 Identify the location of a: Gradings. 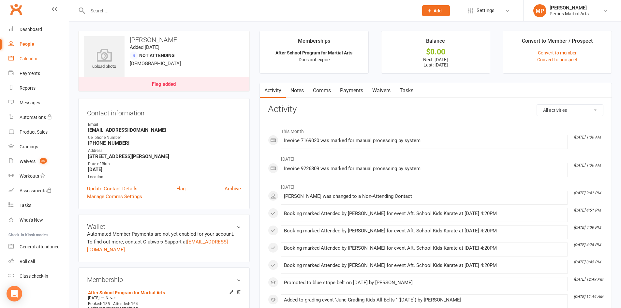
(38, 147).